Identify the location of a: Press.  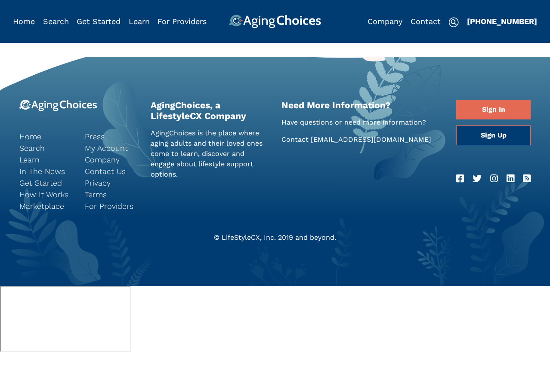
(111, 136).